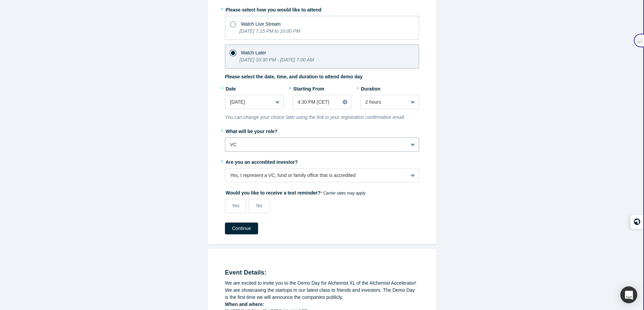 This screenshot has width=644, height=310. Describe the element at coordinates (322, 294) in the screenshot. I see `div: We are showcasing the startups in our latest class to friends and investors. The Demo Day is the ...` at that location.